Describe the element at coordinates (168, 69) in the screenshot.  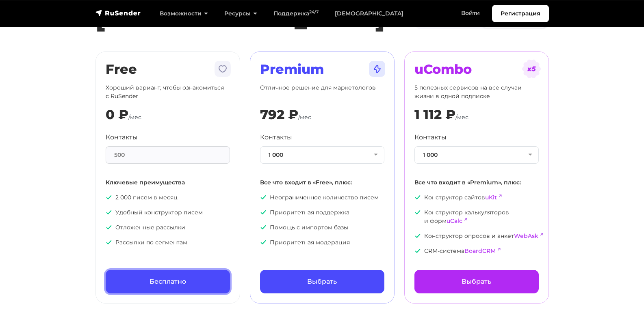
I see `h2: Free` at that location.